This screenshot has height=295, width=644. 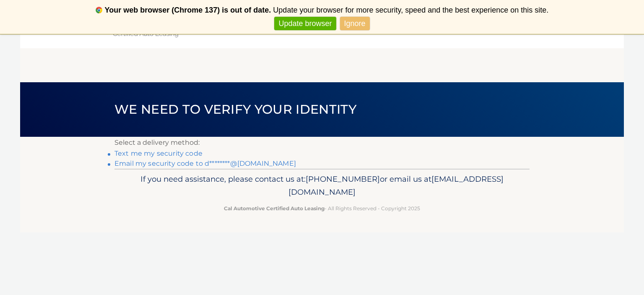 What do you see at coordinates (322, 142) in the screenshot?
I see `p: Select a delivery method:` at bounding box center [322, 142].